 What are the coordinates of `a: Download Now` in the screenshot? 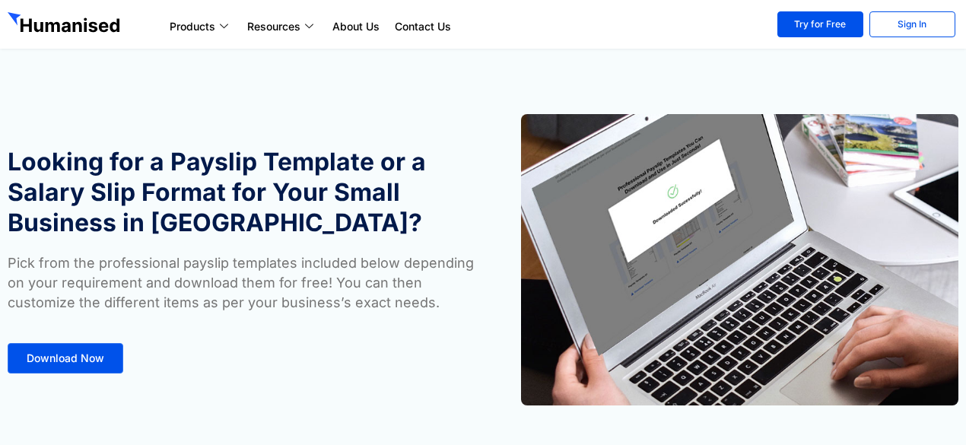 It's located at (65, 358).